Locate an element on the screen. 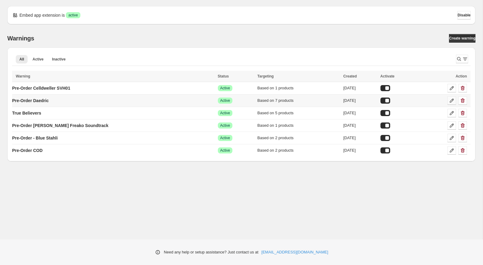  span: Warning is located at coordinates (23, 76).